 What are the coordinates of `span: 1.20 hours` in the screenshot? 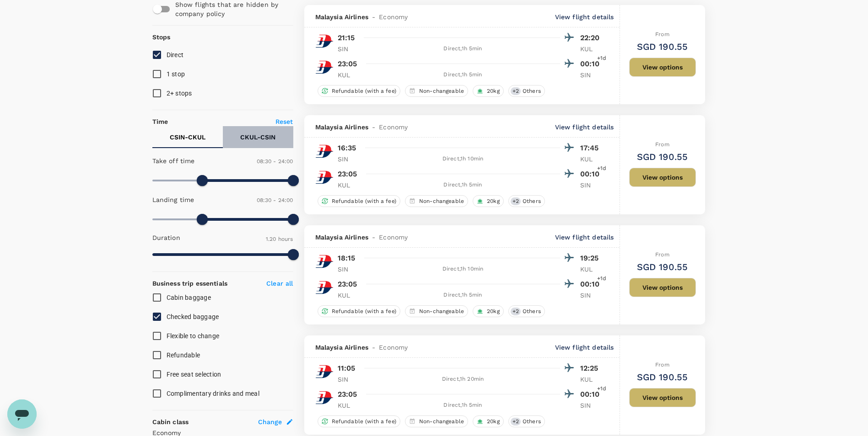 It's located at (279, 239).